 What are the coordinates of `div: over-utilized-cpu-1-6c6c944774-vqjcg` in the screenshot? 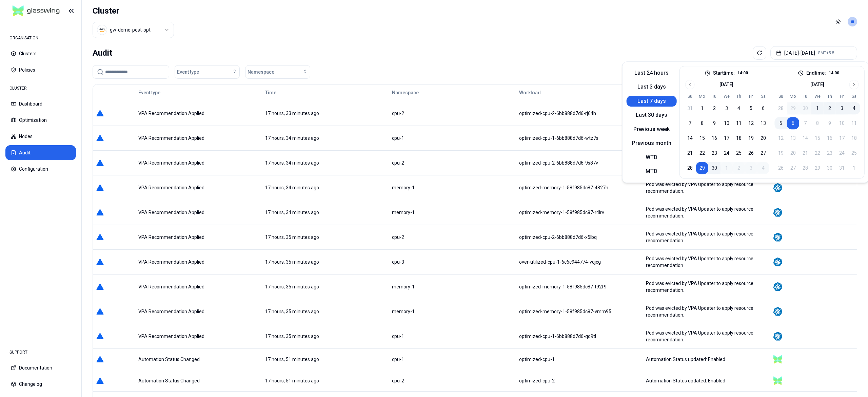 It's located at (580, 262).